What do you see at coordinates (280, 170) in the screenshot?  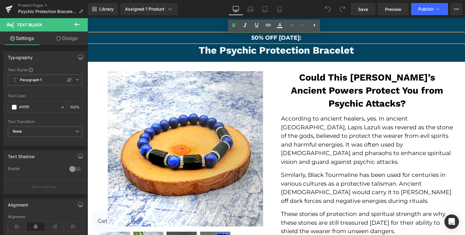 I see `p: Similarly, Black Tourmaline has been used for centuries in various cultures as a protective talis...` at bounding box center [280, 170].